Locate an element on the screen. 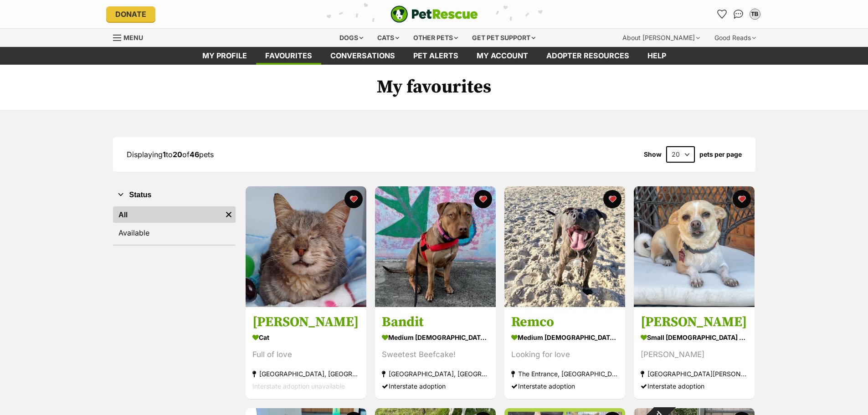 The width and height of the screenshot is (868, 415). div: Looking for love is located at coordinates (564, 354).